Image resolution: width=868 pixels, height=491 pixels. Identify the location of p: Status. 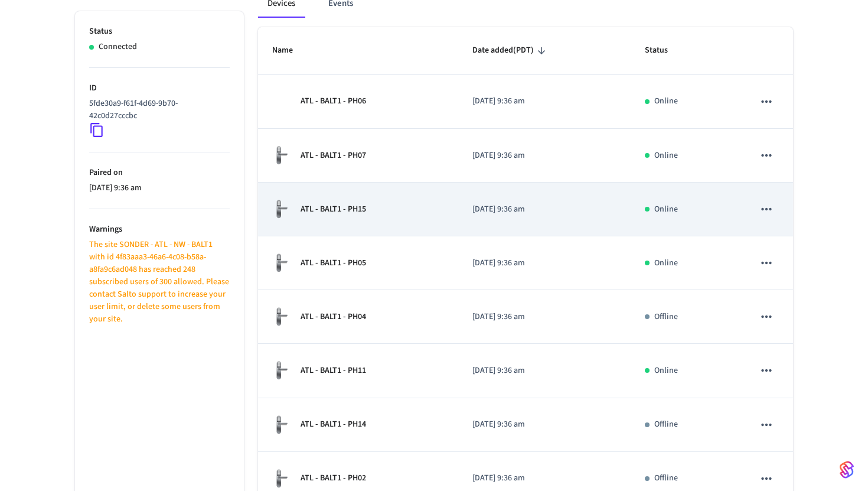
(160, 31).